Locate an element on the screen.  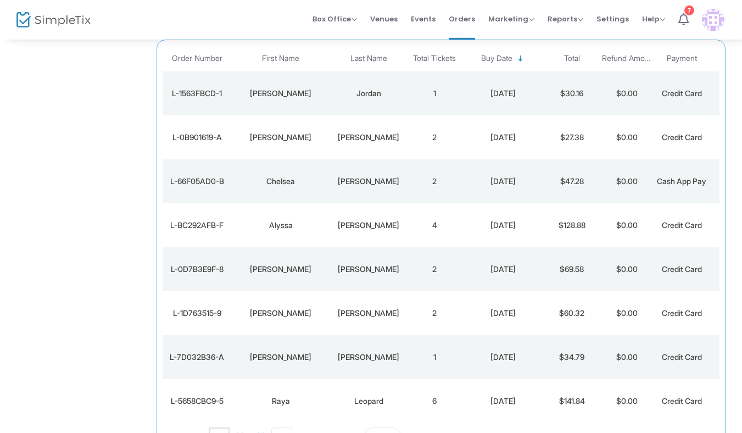
span: Events is located at coordinates (423, 19).